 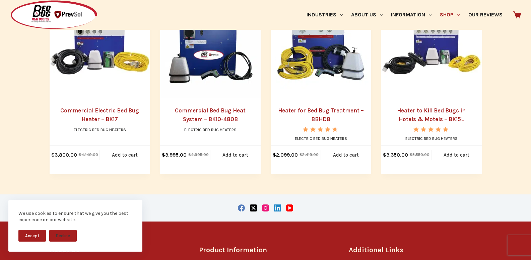 What do you see at coordinates (125, 155) in the screenshot?
I see `a: Add to cart: “Commercial Electric Bed Bug Heater - BK17”` at bounding box center [125, 155].